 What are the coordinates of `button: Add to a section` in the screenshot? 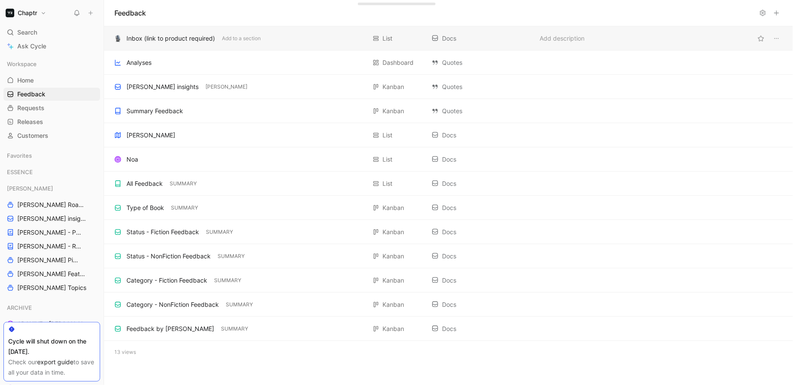 It's located at (241, 38).